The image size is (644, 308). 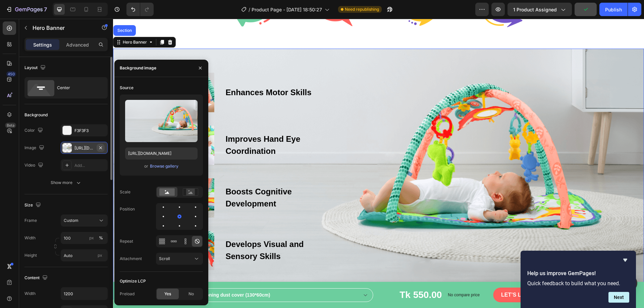 I want to click on div: Help us improve GemPages!, so click(x=578, y=279).